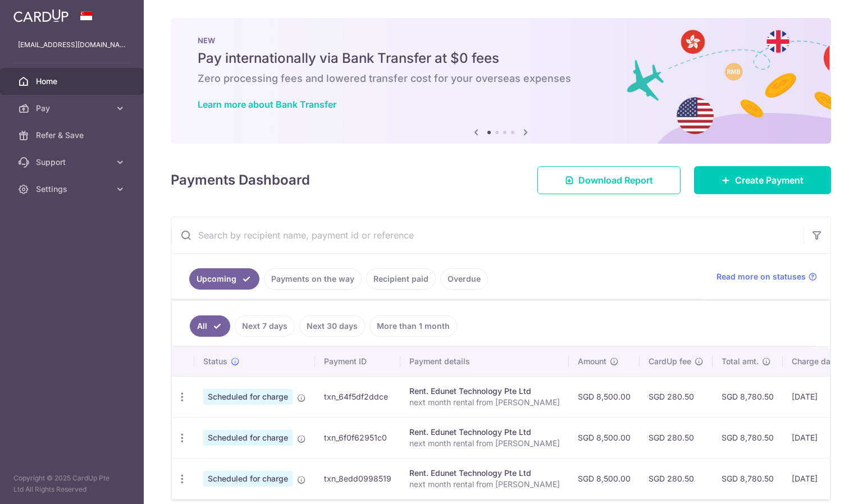 This screenshot has width=858, height=504. Describe the element at coordinates (224, 279) in the screenshot. I see `a: Upcoming` at that location.